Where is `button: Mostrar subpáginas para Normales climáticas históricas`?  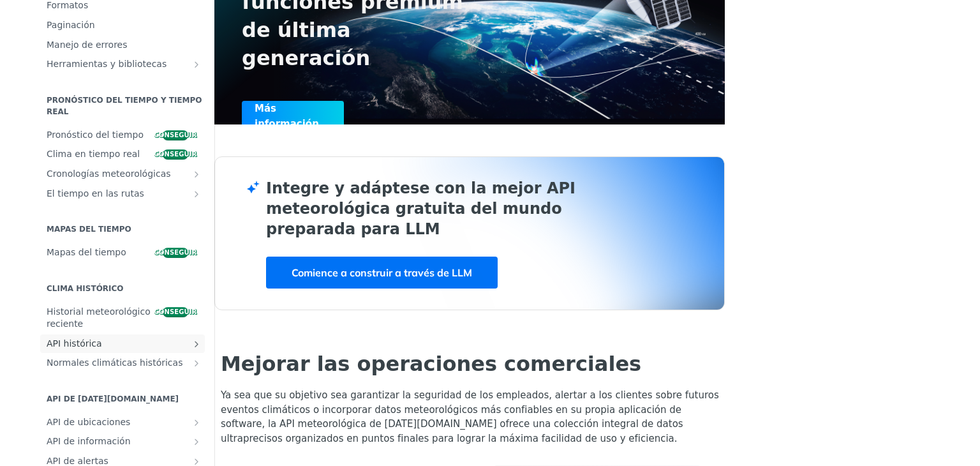 button: Mostrar subpáginas para Normales climáticas históricas is located at coordinates (196, 363).